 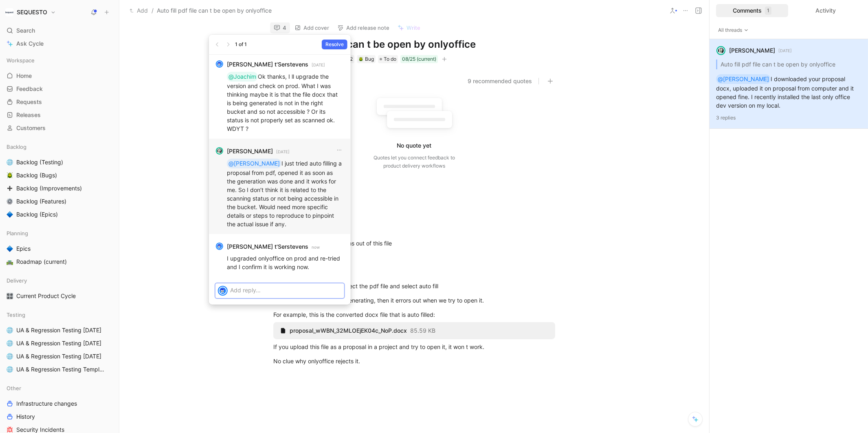 What do you see at coordinates (285, 193) in the screenshot?
I see `p: I just tried auto filling a proposal from pdf, opened it as soon as the generation was done and i...` at bounding box center [285, 193].